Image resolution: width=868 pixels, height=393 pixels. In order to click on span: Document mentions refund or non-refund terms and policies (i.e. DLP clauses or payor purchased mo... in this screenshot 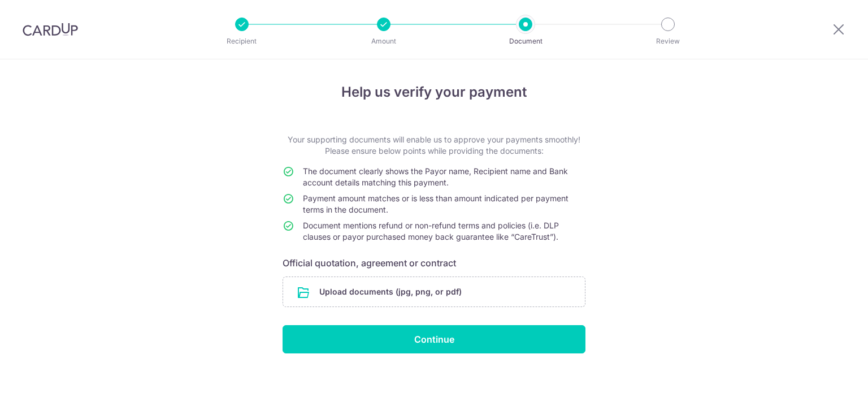, I will do `click(431, 230)`.